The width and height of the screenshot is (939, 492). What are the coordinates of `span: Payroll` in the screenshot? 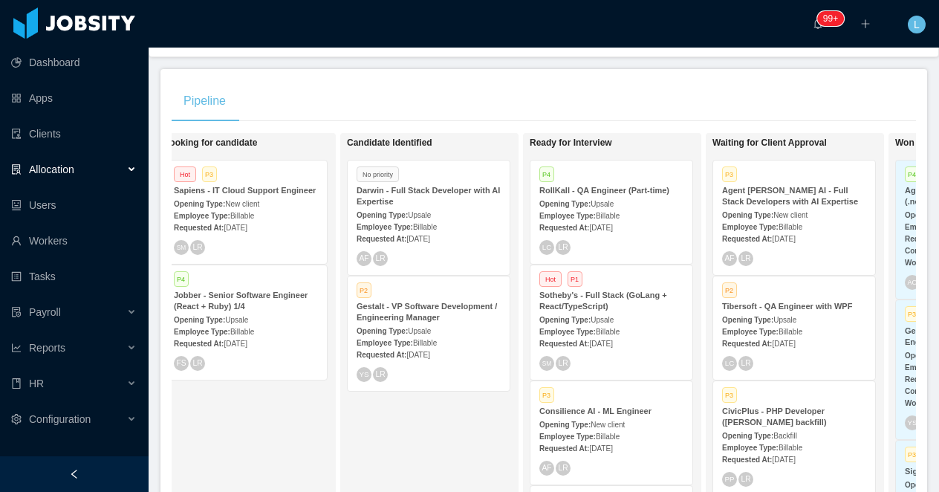 It's located at (45, 312).